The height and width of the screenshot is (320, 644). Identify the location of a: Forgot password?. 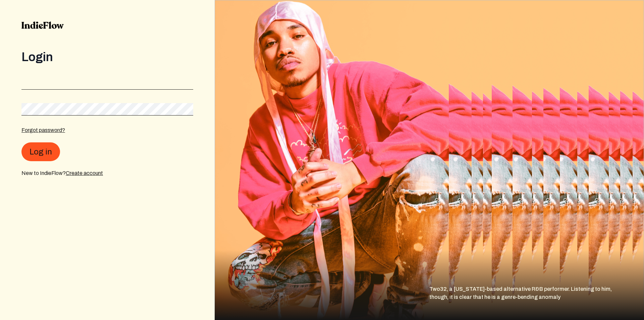
(44, 130).